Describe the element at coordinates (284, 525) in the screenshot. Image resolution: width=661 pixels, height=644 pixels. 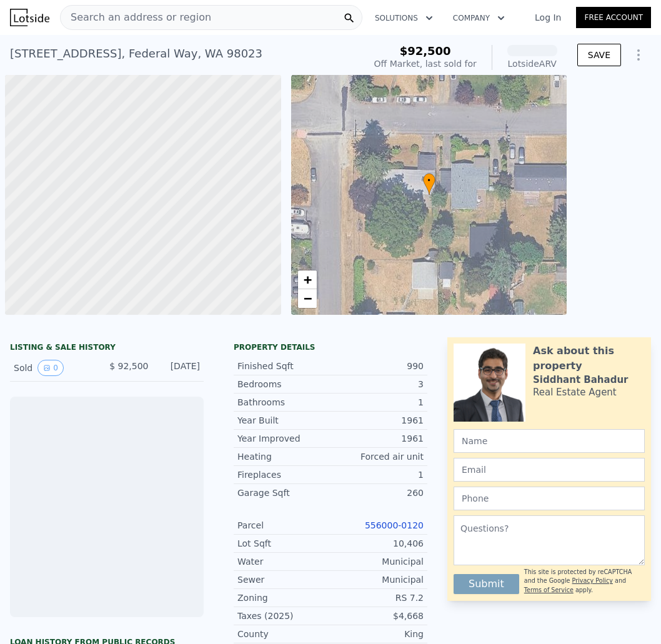
I see `div: Parcel` at that location.